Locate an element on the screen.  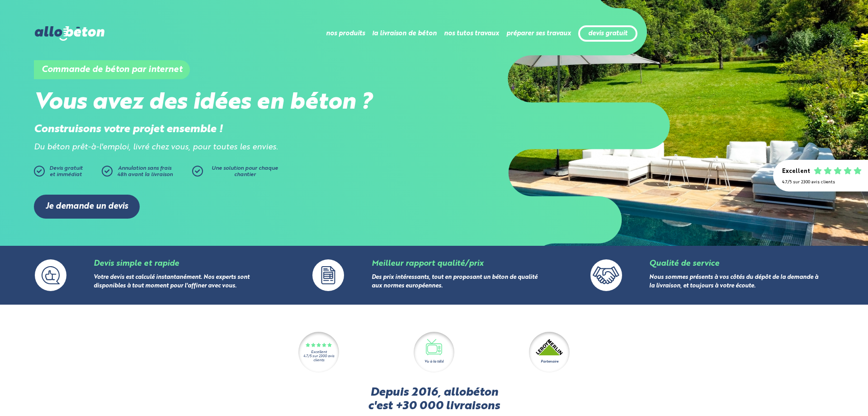
a: Je demande un devis is located at coordinates (87, 206).